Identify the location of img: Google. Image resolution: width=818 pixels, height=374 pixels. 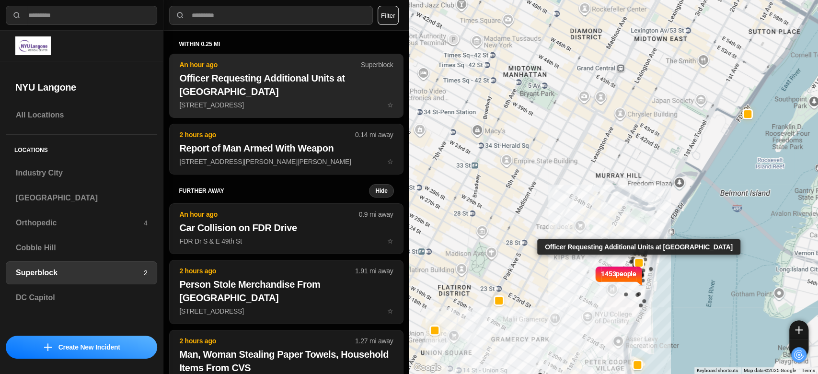
(427, 368).